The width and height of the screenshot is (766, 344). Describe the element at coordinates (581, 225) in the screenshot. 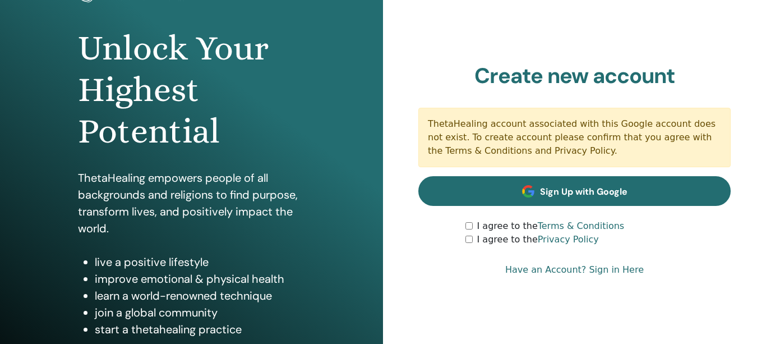

I see `a: Terms & Conditions` at that location.